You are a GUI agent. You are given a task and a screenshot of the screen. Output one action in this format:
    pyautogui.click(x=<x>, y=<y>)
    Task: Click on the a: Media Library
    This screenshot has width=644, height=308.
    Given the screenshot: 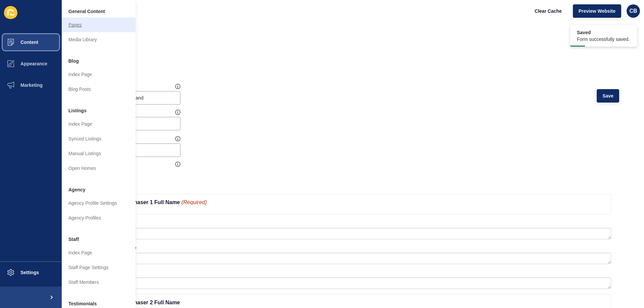 What is the action you would take?
    pyautogui.click(x=99, y=40)
    